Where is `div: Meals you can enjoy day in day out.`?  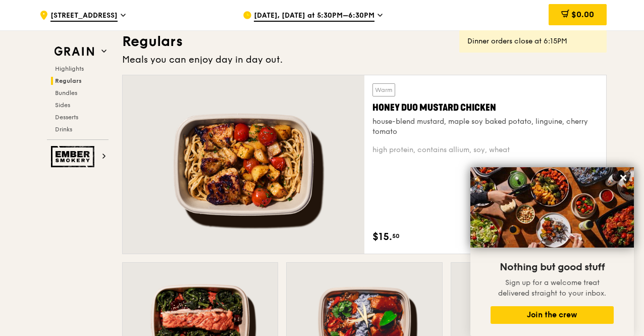 div: Meals you can enjoy day in day out. is located at coordinates (365, 60).